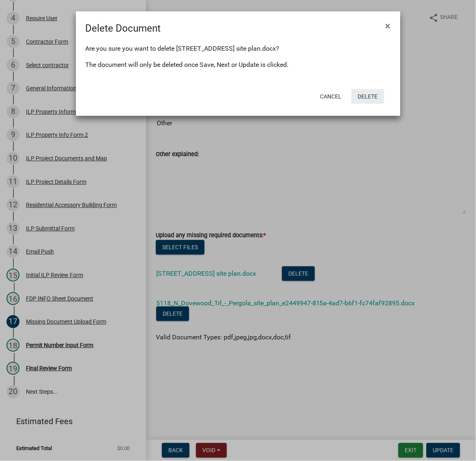  Describe the element at coordinates (331, 97) in the screenshot. I see `button: Cancel` at that location.